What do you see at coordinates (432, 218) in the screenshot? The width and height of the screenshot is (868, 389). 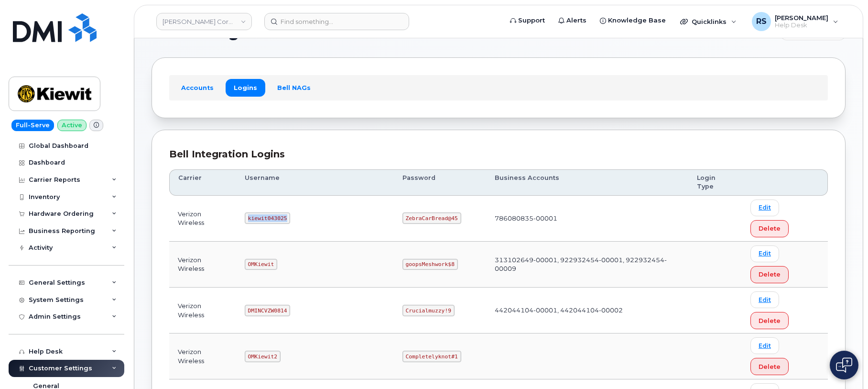 I see `code: ZebraCarBread@45` at bounding box center [432, 218].